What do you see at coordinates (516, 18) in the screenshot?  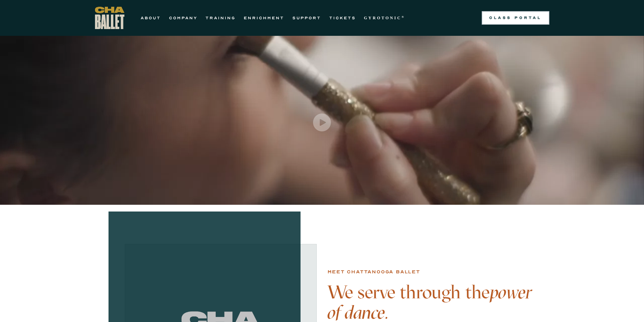 I see `a: Class Portal` at bounding box center [516, 18].